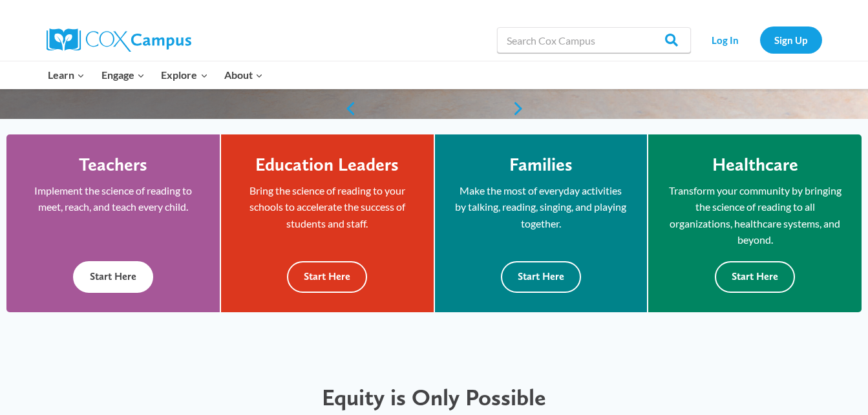  I want to click on button: Child menu of Engage, so click(123, 75).